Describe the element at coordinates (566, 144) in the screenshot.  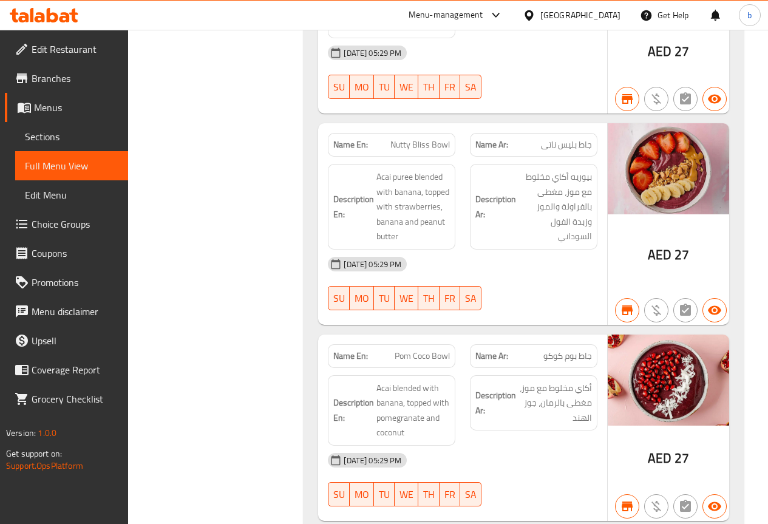
I see `span: جاط بليس ناتى` at that location.